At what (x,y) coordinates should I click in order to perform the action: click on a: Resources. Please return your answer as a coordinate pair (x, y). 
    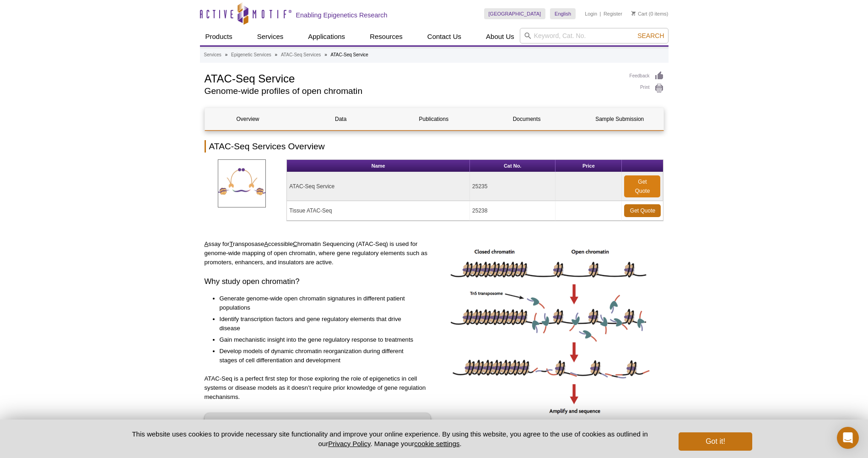
    Looking at the image, I should click on (387, 37).